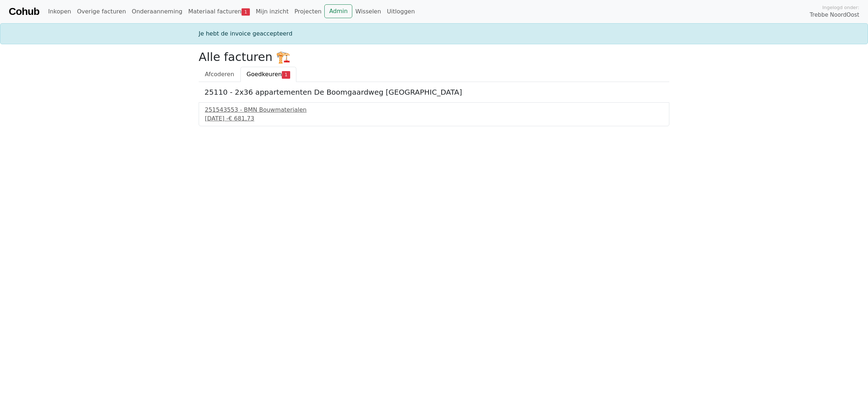  I want to click on a: Wisselen, so click(368, 11).